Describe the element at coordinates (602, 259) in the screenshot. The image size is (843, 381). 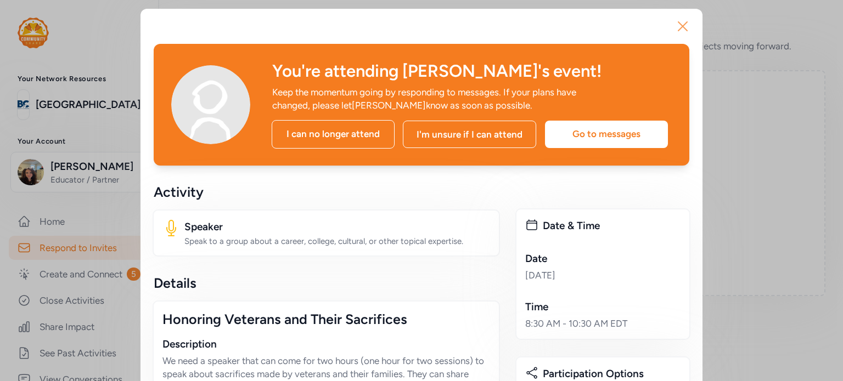
I see `div: Date` at that location.